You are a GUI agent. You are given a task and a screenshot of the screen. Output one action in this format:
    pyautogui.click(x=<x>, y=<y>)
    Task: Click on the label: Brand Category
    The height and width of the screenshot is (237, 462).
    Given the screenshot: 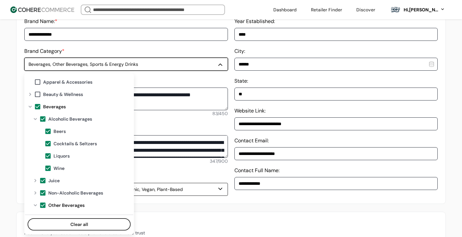 What is the action you would take?
    pyautogui.click(x=44, y=51)
    